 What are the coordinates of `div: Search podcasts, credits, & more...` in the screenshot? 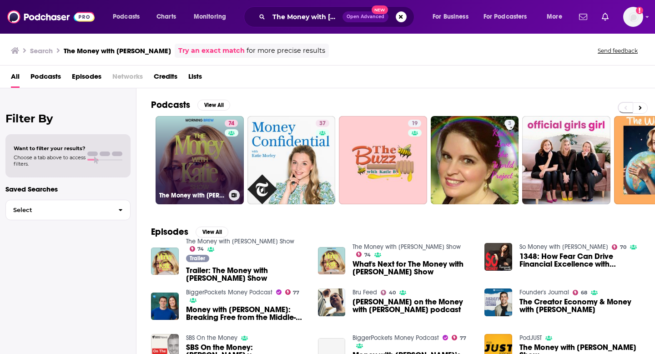 It's located at (337, 17).